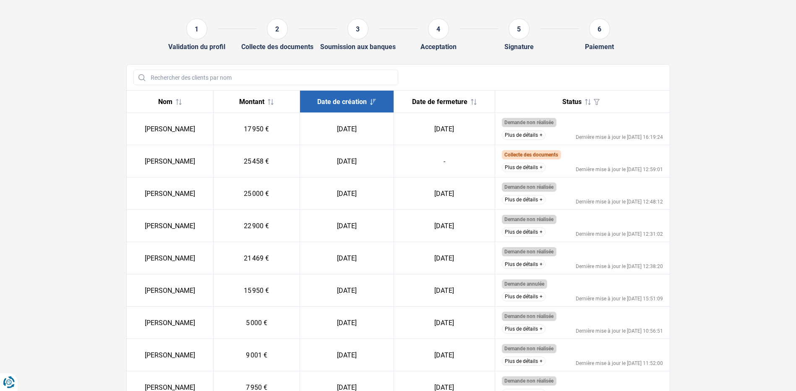 The image size is (796, 391). What do you see at coordinates (278, 29) in the screenshot?
I see `div: 2` at bounding box center [278, 29].